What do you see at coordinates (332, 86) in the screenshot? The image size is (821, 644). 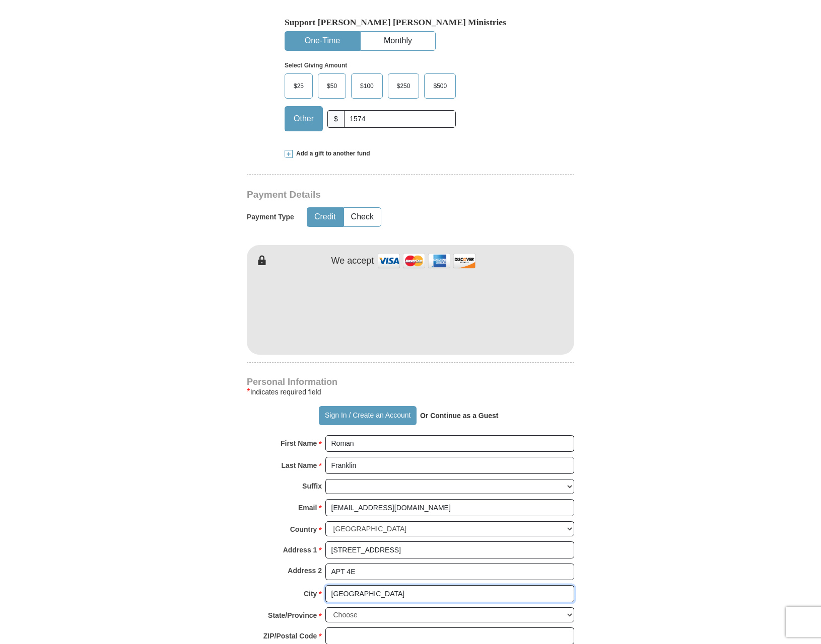 I see `span: $50` at bounding box center [332, 86].